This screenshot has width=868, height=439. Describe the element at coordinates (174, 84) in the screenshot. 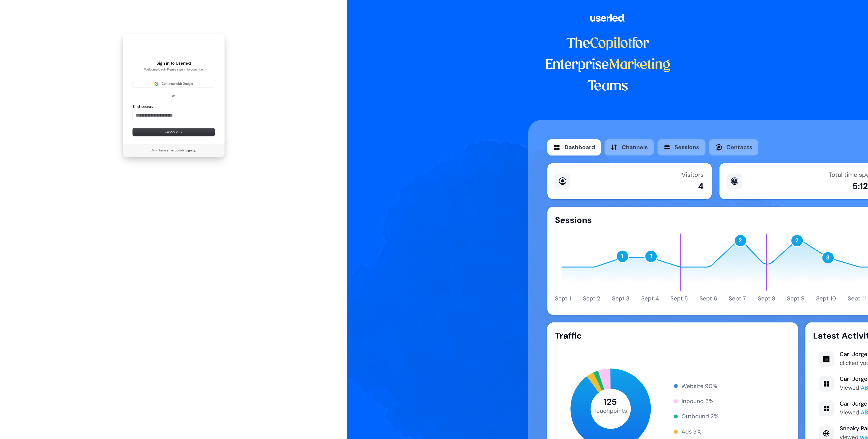

I see `button: Sign in with GoogleContinue with Google` at that location.